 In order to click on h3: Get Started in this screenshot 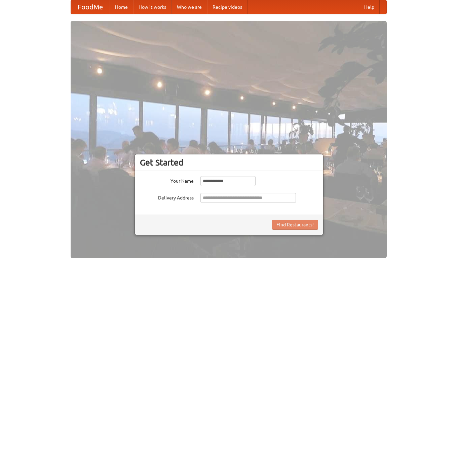, I will do `click(229, 163)`.